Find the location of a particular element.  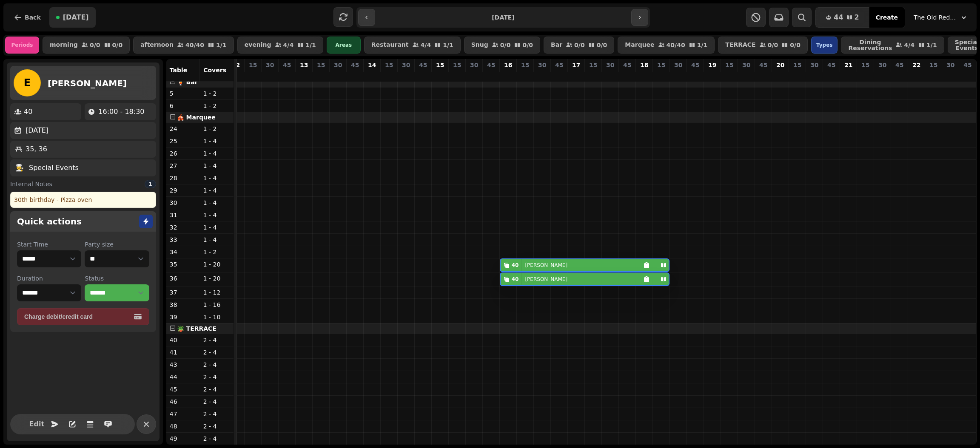

p: 1 - 10 is located at coordinates (217, 317).